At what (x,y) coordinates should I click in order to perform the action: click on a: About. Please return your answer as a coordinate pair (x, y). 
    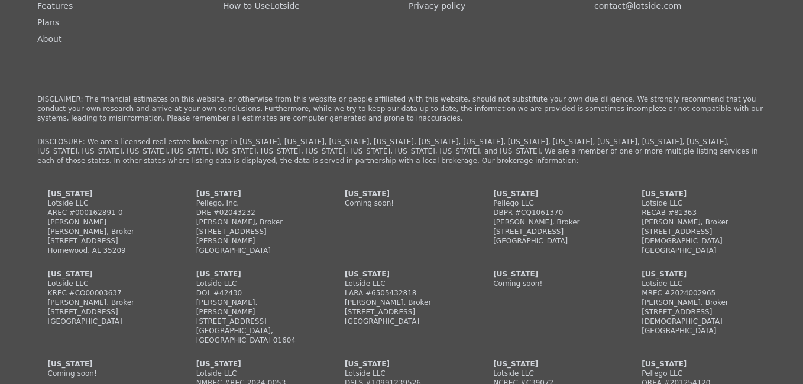
    Looking at the image, I should click on (49, 39).